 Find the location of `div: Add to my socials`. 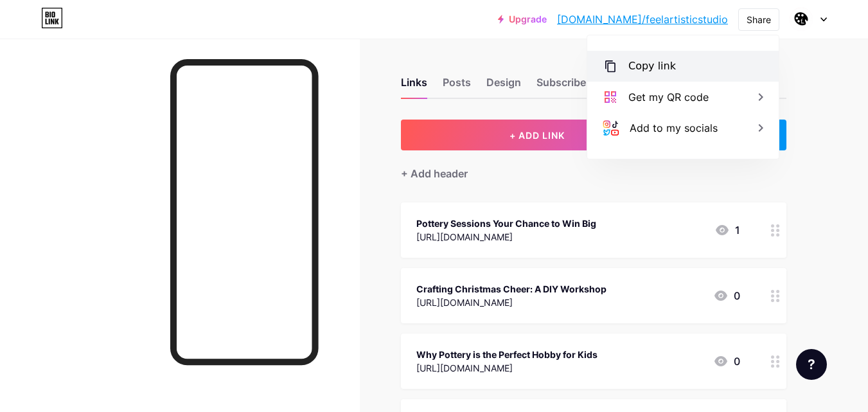

div: Add to my socials is located at coordinates (673, 128).